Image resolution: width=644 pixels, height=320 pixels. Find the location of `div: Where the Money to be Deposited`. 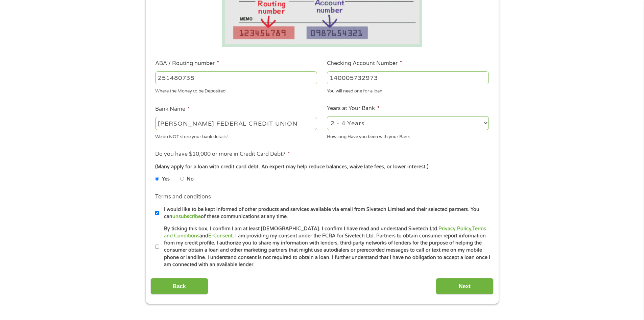

div: Where the Money to be Deposited is located at coordinates (236, 90).